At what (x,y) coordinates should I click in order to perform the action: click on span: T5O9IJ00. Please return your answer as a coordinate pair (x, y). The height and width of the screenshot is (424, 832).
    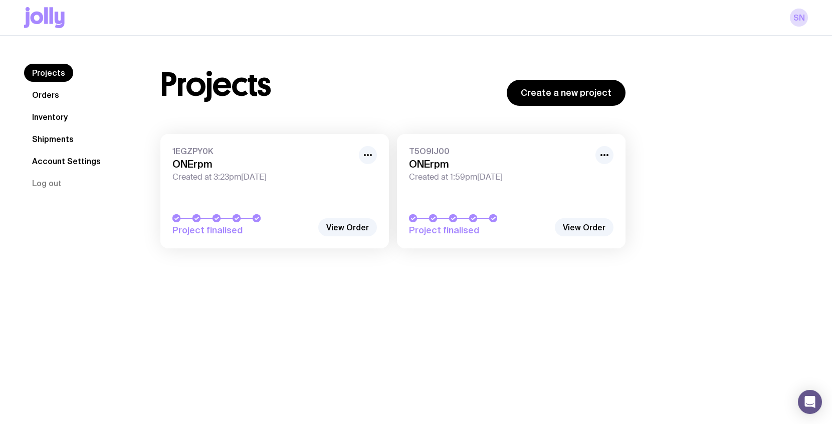
    Looking at the image, I should click on (499, 151).